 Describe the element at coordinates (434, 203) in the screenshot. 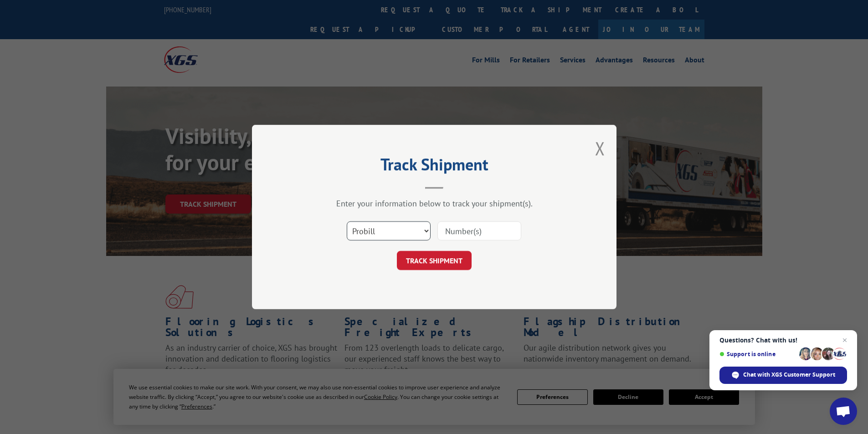

I see `div: Enter your information below to track your shipment(s).` at that location.